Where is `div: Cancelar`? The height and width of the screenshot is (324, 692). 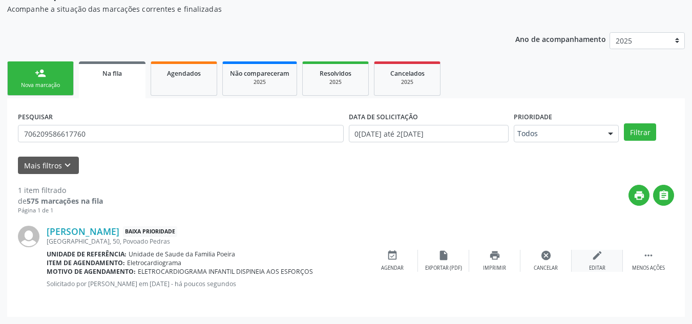 div: Cancelar is located at coordinates (546, 269).